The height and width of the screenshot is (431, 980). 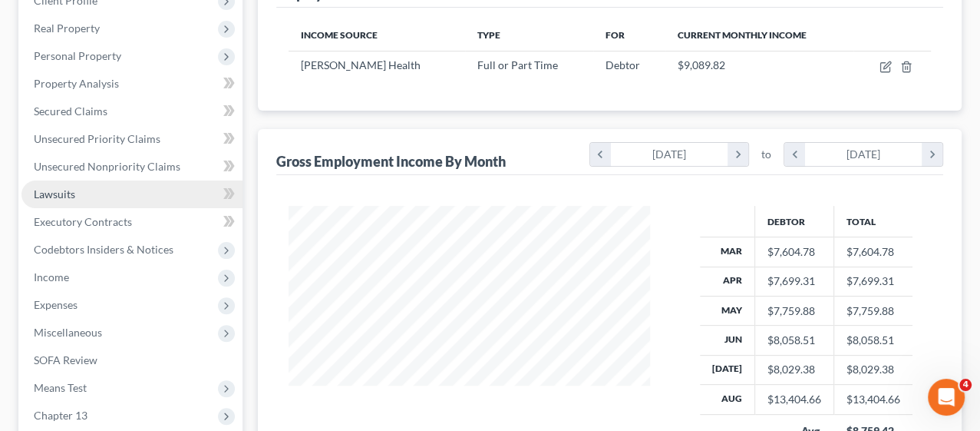 What do you see at coordinates (728, 310) in the screenshot?
I see `th: May` at bounding box center [728, 310].